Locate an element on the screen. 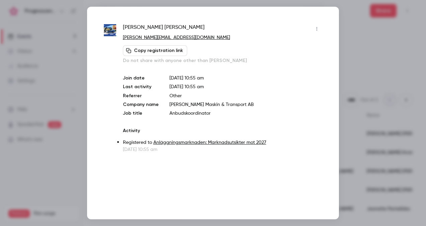  p: Last activity is located at coordinates (141, 87).